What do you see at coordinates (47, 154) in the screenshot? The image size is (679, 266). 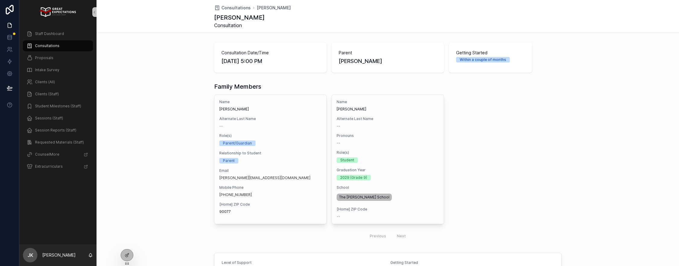 I see `span: CounselMore` at bounding box center [47, 154].